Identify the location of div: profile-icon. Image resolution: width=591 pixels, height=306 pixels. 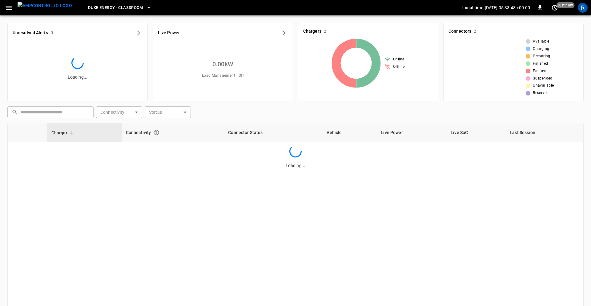
(583, 8).